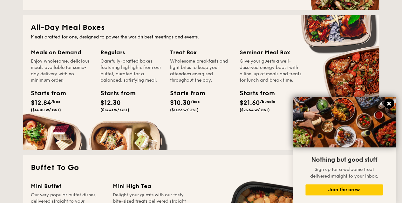  I want to click on h2: Buffet To Go, so click(201, 168).